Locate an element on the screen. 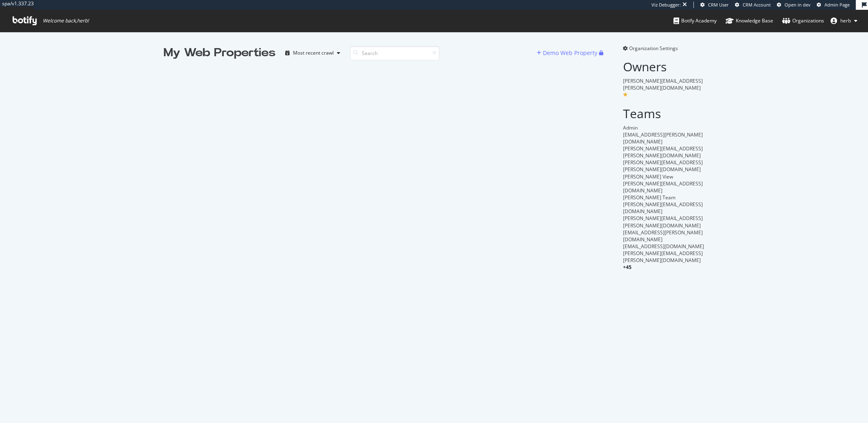 This screenshot has height=423, width=868. a: Knowledge Base is located at coordinates (750, 21).